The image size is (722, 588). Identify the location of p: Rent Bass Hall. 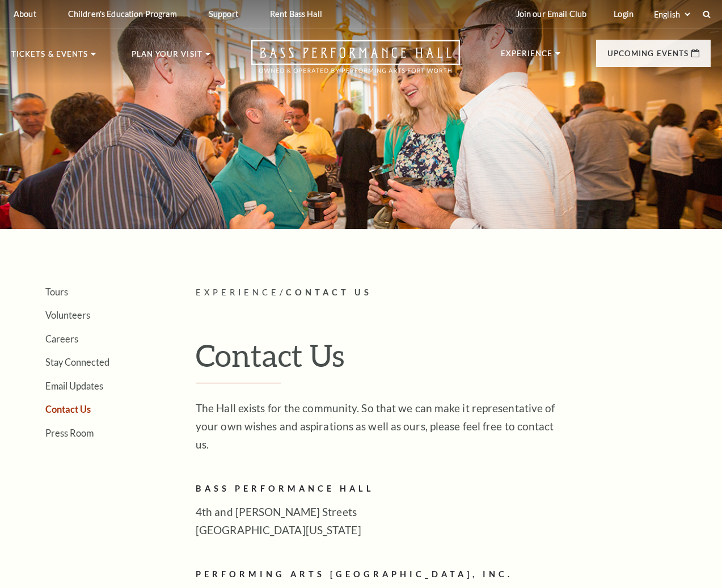
(296, 14).